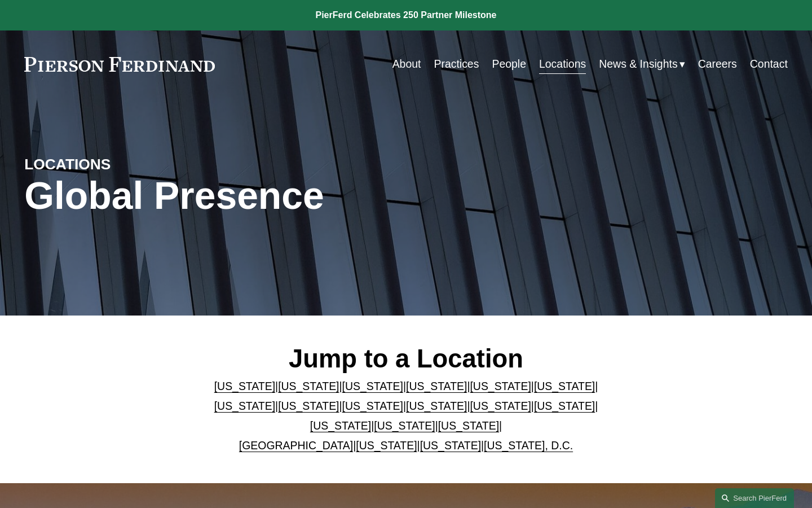 The width and height of the screenshot is (812, 508). What do you see at coordinates (456, 64) in the screenshot?
I see `a: Practices` at bounding box center [456, 64].